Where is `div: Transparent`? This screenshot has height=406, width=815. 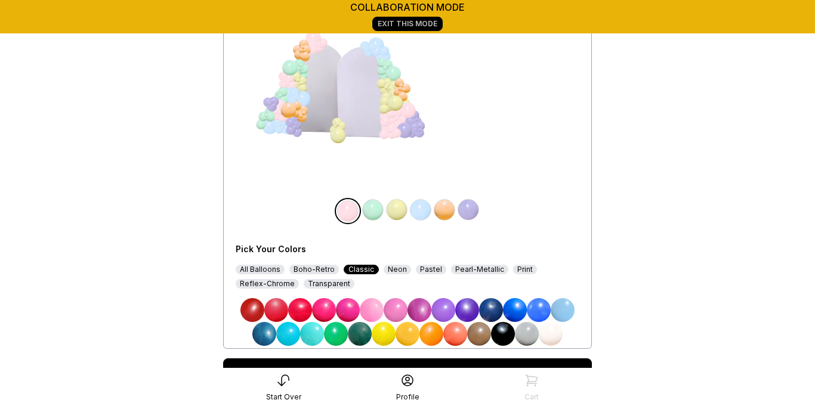
div: Transparent is located at coordinates (329, 284).